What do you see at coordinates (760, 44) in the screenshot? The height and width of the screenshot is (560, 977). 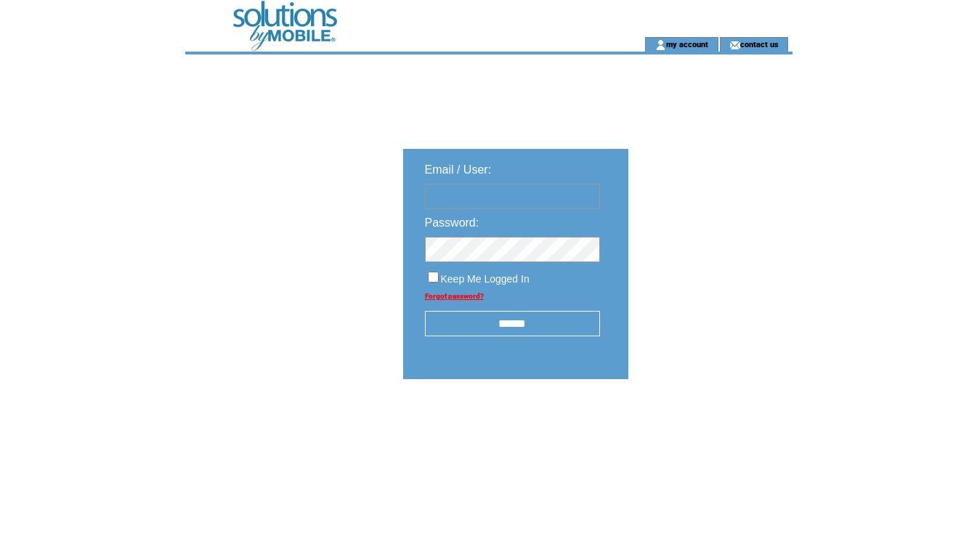 I see `a: contact us` at bounding box center [760, 44].